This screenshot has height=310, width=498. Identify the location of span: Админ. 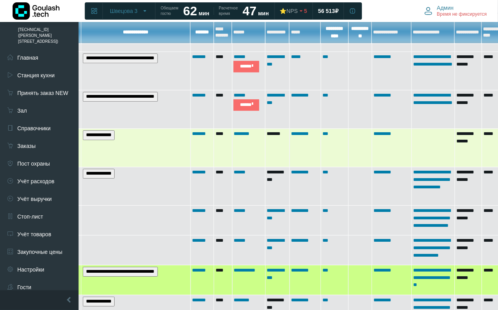
(446, 8).